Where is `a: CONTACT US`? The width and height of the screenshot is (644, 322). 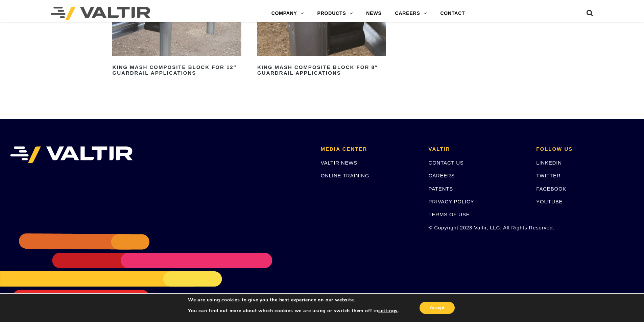
a: CONTACT US is located at coordinates (446, 162).